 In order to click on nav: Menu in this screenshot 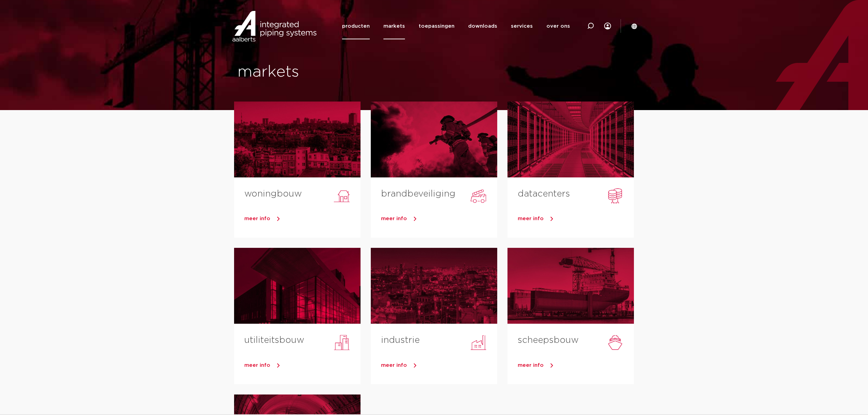, I will do `click(456, 26)`.